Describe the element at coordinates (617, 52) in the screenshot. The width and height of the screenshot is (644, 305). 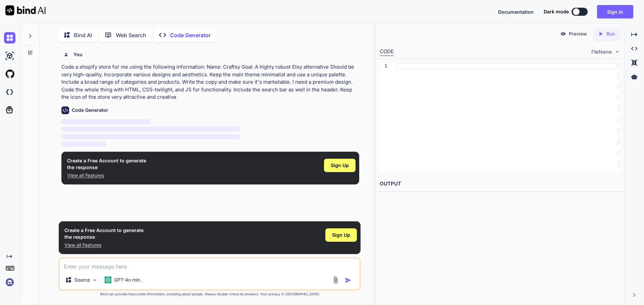
I see `img: chevron down` at that location.